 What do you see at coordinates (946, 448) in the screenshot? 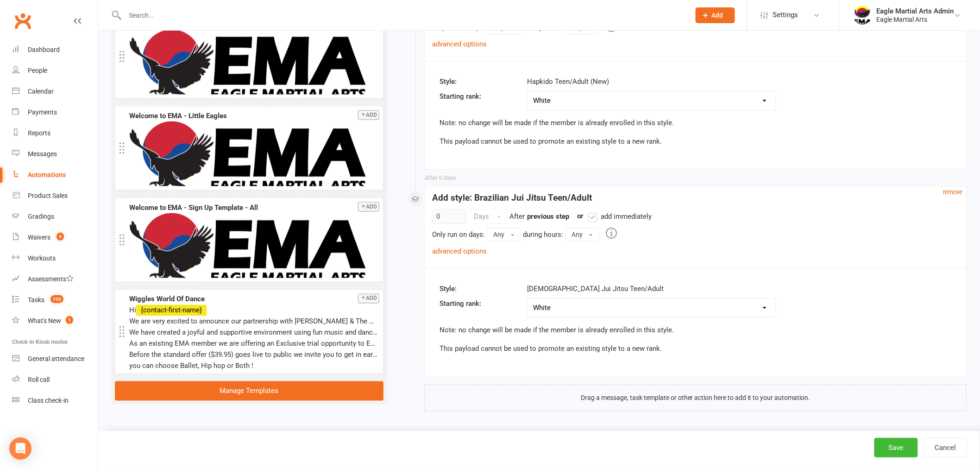
I see `button: Cancel` at bounding box center [946, 448].